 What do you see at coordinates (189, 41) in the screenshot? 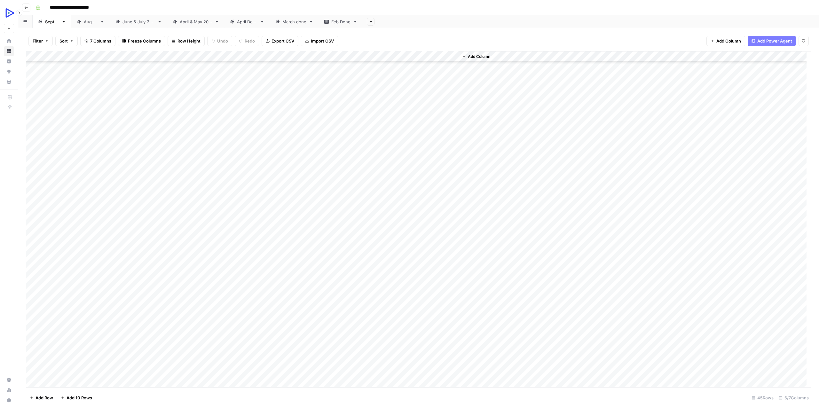
I see `span: Row Height` at bounding box center [189, 41].